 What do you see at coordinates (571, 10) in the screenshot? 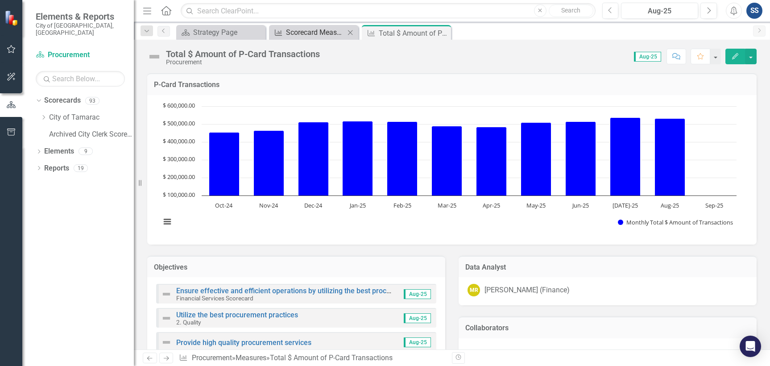
I see `span: Search` at bounding box center [571, 10].